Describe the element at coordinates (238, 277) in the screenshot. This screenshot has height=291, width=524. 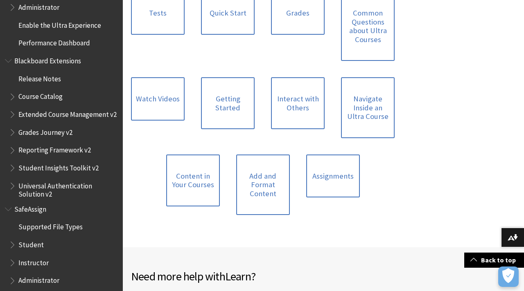
I see `span: Learn` at that location.